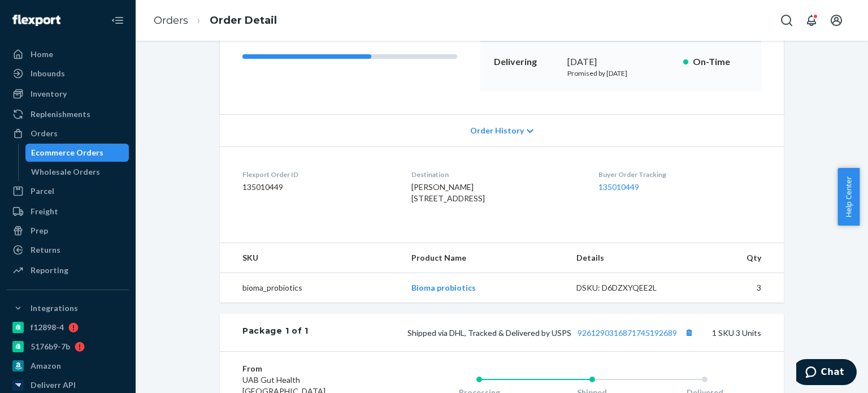  What do you see at coordinates (68, 347) in the screenshot?
I see `a: 5176b9-7b` at bounding box center [68, 347].